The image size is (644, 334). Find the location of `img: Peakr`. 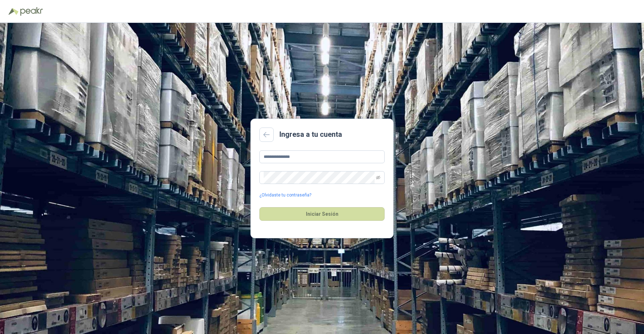

img: Peakr is located at coordinates (31, 11).